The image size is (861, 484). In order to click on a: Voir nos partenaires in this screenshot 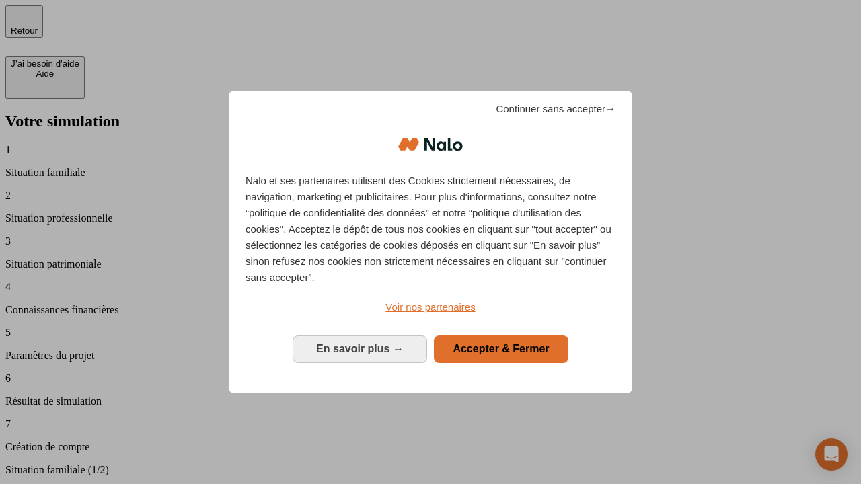, I will do `click(430, 307)`.